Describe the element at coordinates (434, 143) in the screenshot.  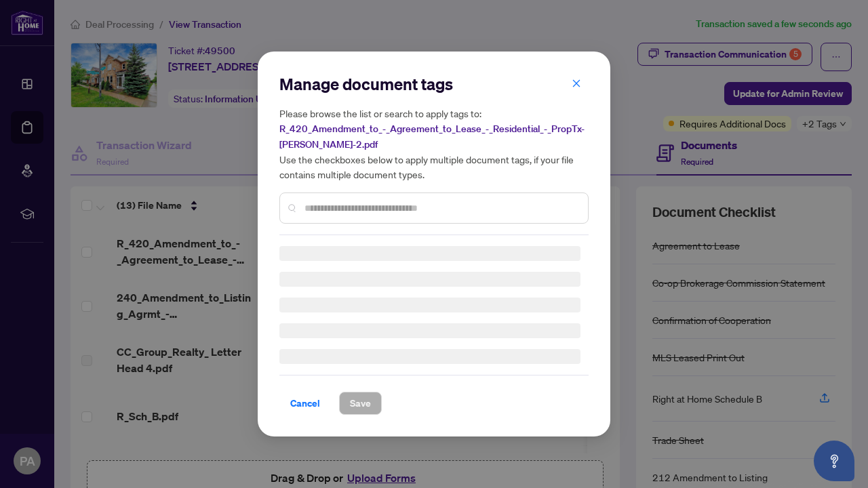
I see `h5: Please browse the list or search to apply tags to: Use the checkboxes below to apply multiple doc...` at that location.